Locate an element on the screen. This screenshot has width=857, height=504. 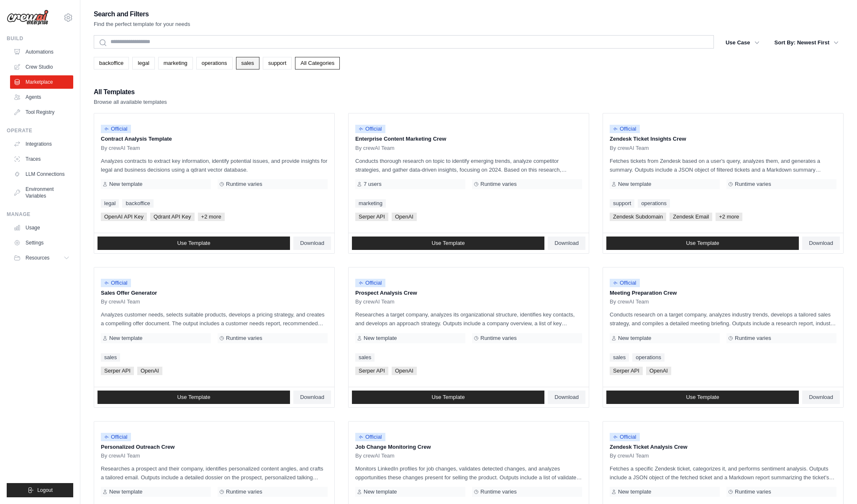
span: Zendesk Subdomain is located at coordinates (637, 217).